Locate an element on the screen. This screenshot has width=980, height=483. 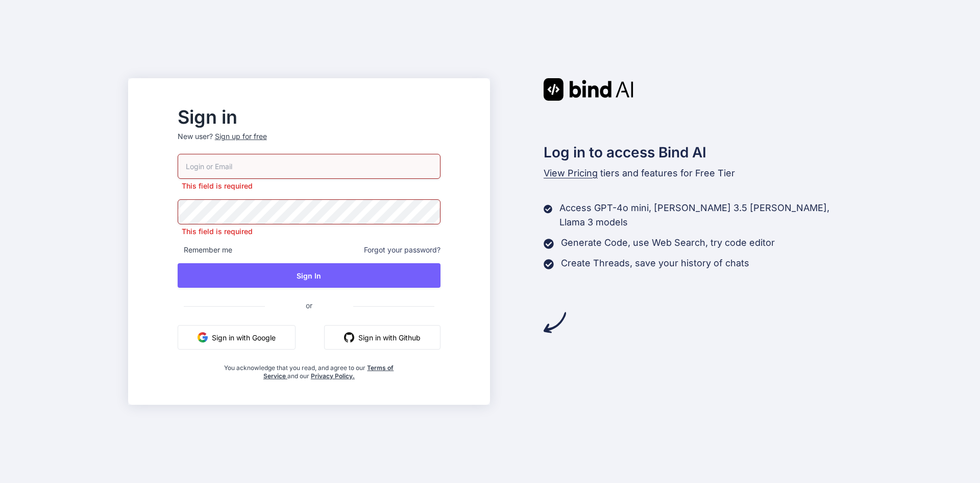
img: google is located at coordinates (202, 337).